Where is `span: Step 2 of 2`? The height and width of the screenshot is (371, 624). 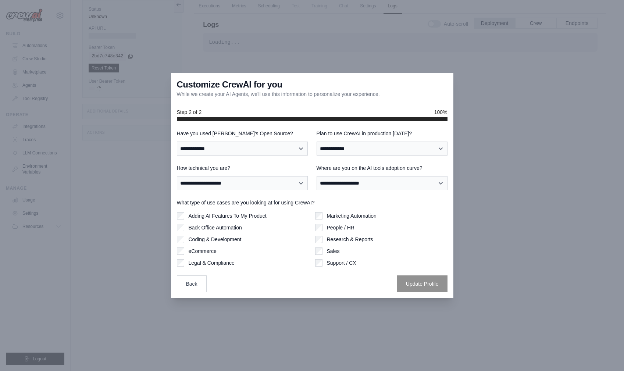
span: Step 2 of 2 is located at coordinates (189, 112).